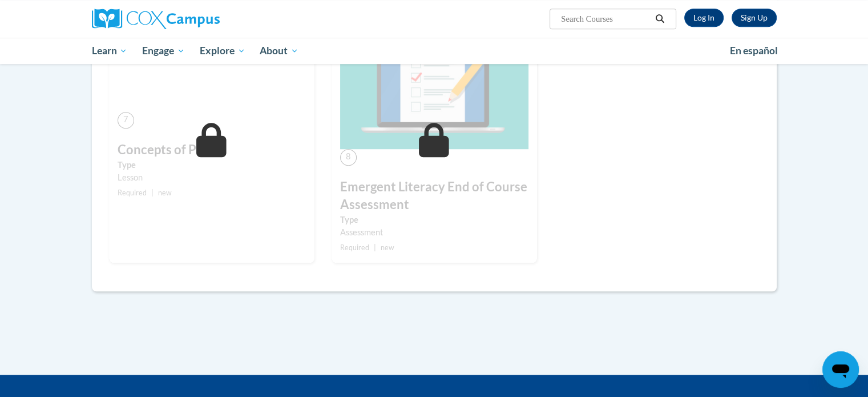 The height and width of the screenshot is (397, 868). Describe the element at coordinates (754, 51) in the screenshot. I see `a: En español` at that location.